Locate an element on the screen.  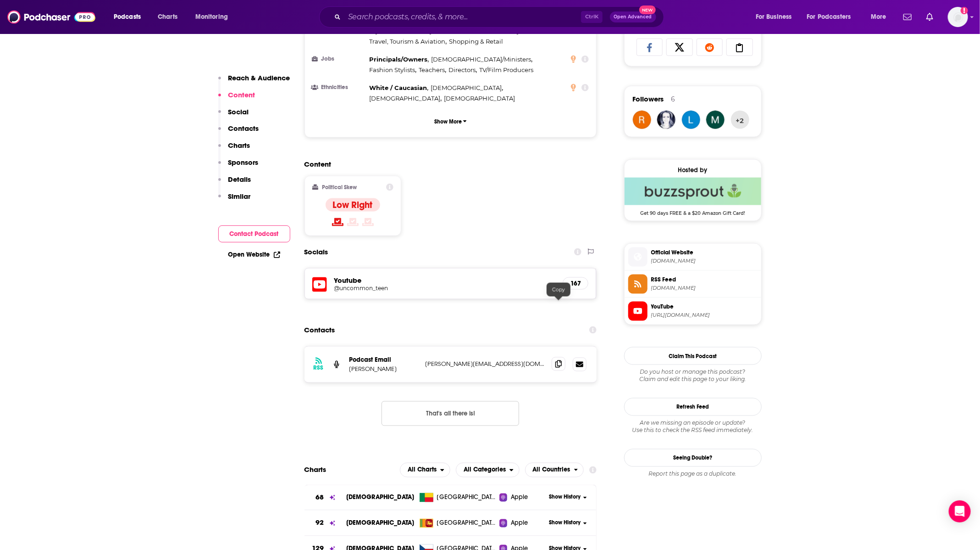
a: 68 is located at coordinates (325, 497).